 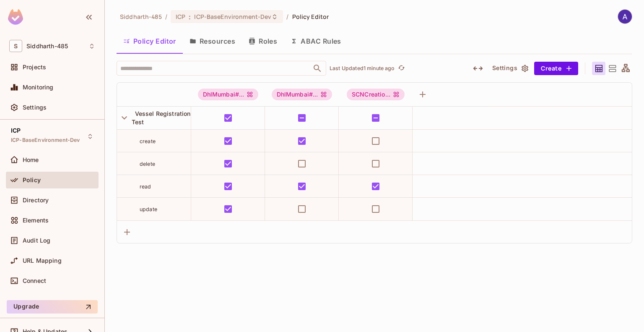 What do you see at coordinates (141, 16) in the screenshot?
I see `span: the active workspace` at bounding box center [141, 16].